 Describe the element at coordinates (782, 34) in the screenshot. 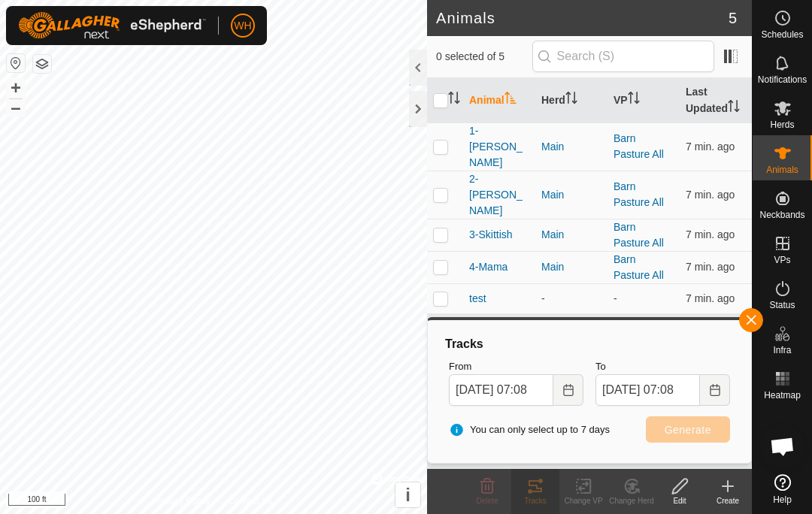

I see `span: Schedules` at that location.